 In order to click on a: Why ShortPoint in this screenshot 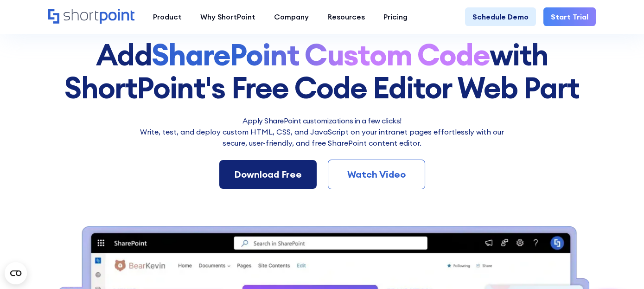, I will do `click(228, 17)`.